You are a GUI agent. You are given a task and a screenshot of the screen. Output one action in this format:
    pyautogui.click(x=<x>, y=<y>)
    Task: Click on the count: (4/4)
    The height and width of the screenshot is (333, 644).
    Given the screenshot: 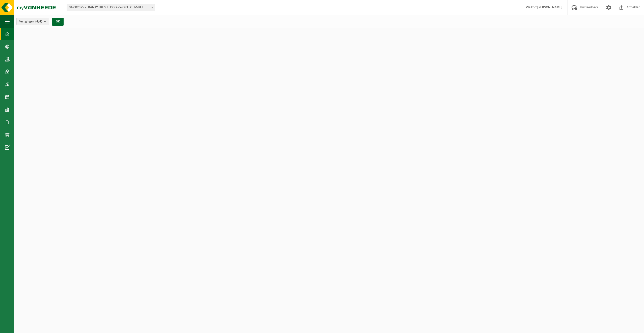 What is the action you would take?
    pyautogui.click(x=39, y=21)
    